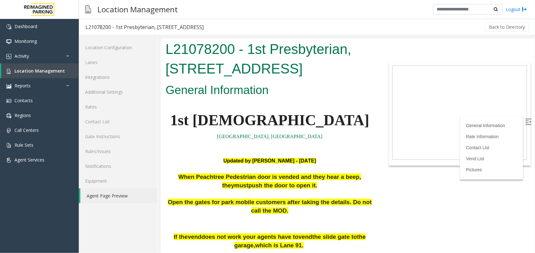 This screenshot has height=253, width=535. I want to click on a: Pictures, so click(313, 131).